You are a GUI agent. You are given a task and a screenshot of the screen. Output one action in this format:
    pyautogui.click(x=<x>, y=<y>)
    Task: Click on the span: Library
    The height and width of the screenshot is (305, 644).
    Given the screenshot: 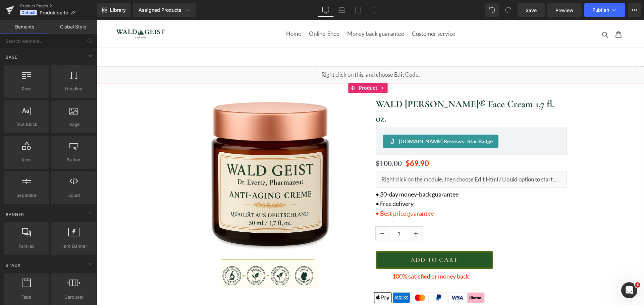 What is the action you would take?
    pyautogui.click(x=118, y=10)
    